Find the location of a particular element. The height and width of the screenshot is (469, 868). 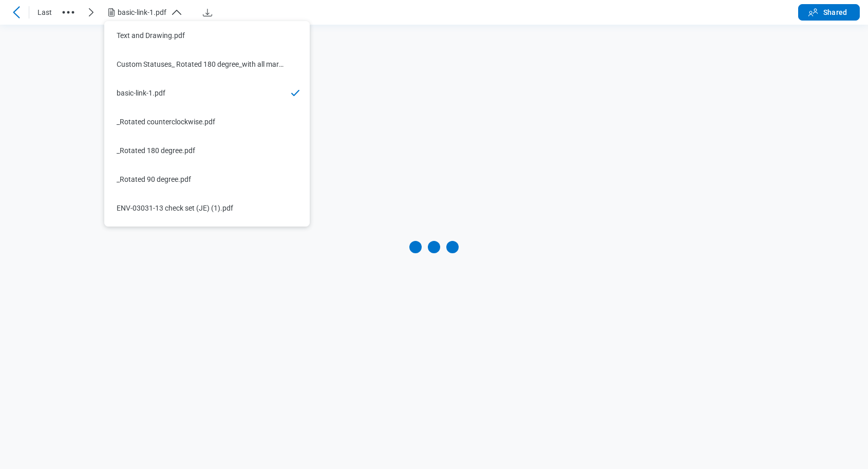

div: Text and Drawing.pdf is located at coordinates (201, 35).